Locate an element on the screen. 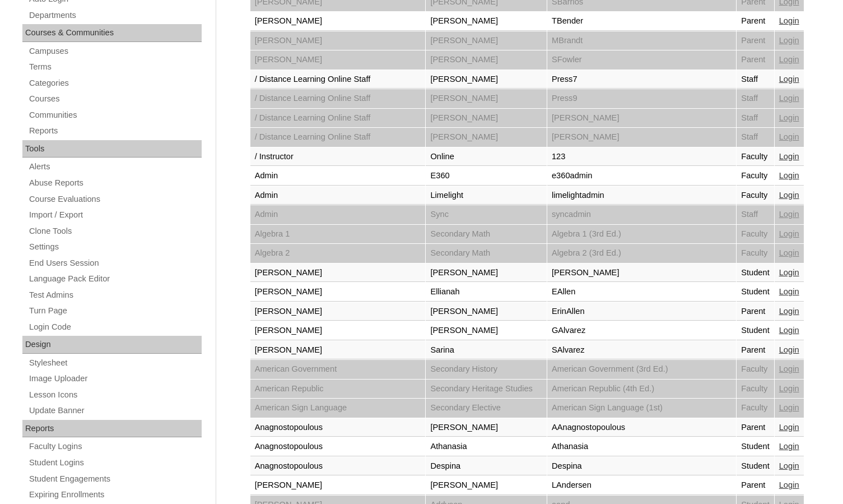 Image resolution: width=843 pixels, height=504 pixels. td: ErinAllen is located at coordinates (642, 311).